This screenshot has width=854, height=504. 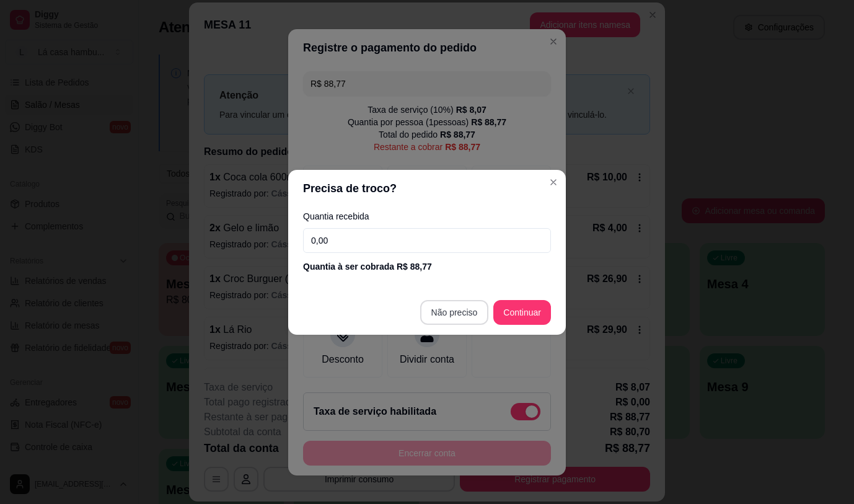 I want to click on button: Close, so click(x=553, y=182).